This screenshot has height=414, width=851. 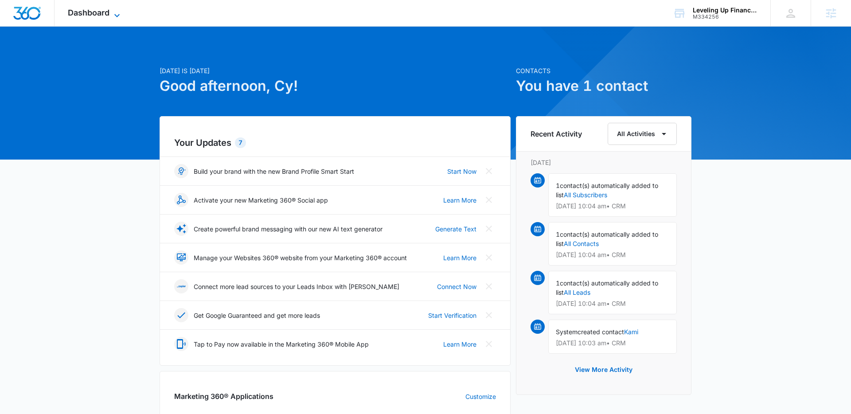 I want to click on a: Customize, so click(x=481, y=396).